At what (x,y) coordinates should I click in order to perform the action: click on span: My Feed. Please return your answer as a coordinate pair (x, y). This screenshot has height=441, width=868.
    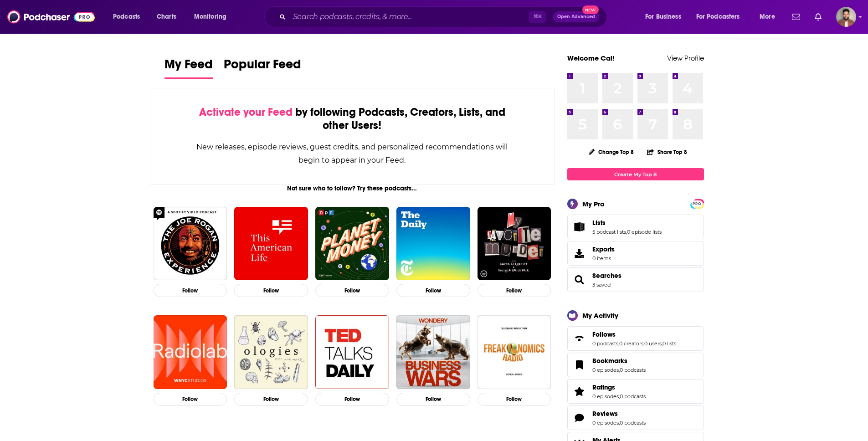
    Looking at the image, I should click on (188, 67).